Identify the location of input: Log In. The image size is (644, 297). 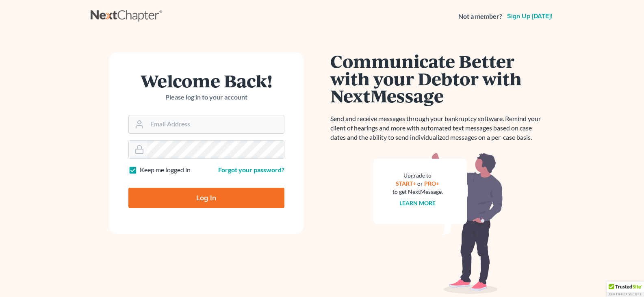
(207, 198).